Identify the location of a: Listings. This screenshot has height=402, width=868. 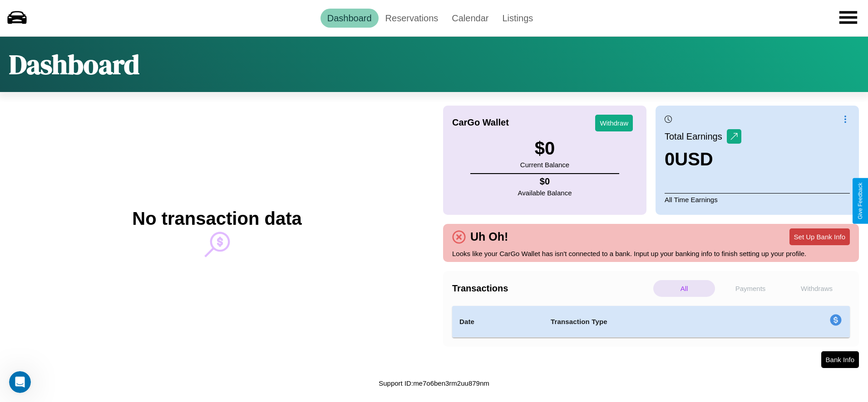
(517, 18).